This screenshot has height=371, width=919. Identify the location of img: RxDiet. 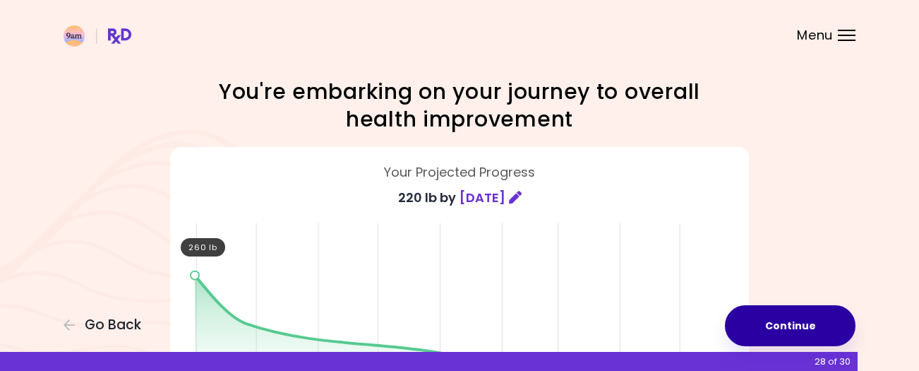
(97, 36).